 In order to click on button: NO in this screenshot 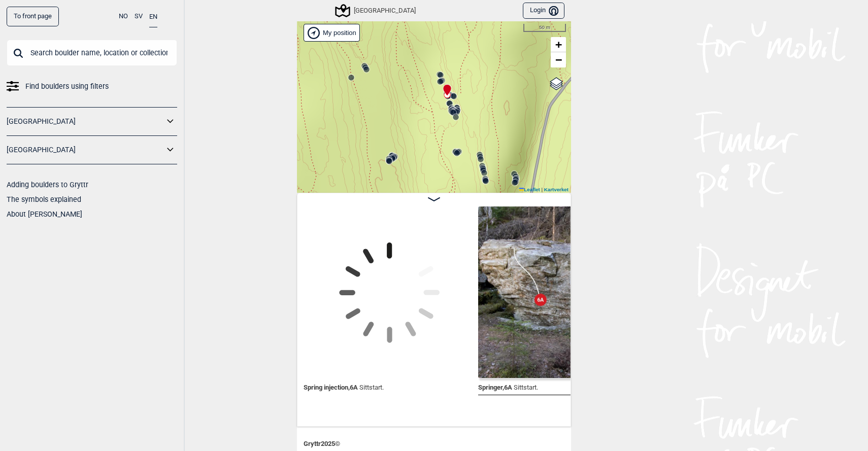, I will do `click(123, 16)`.